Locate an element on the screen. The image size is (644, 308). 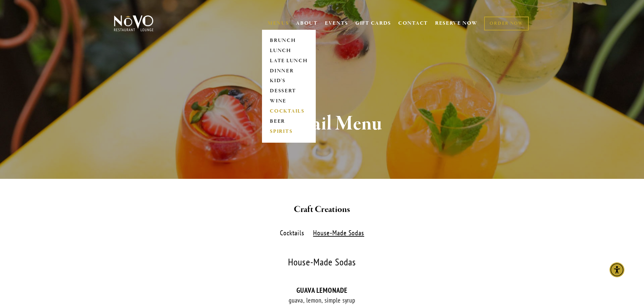
a: ORDER NOW is located at coordinates (506, 23).